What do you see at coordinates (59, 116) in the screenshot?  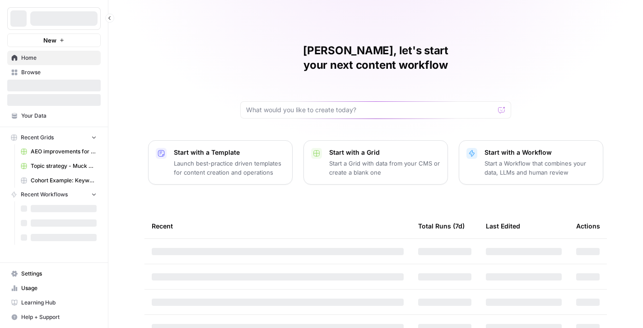 I see `span: Your Data` at bounding box center [59, 116].